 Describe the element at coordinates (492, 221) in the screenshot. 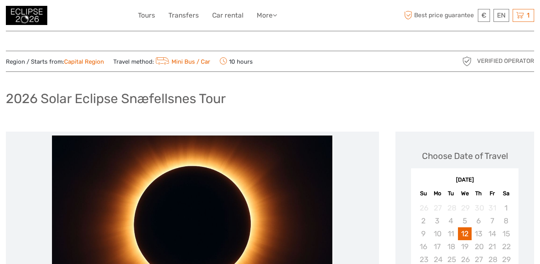

I see `div: Not available Friday, August 7th, 2026` at that location.